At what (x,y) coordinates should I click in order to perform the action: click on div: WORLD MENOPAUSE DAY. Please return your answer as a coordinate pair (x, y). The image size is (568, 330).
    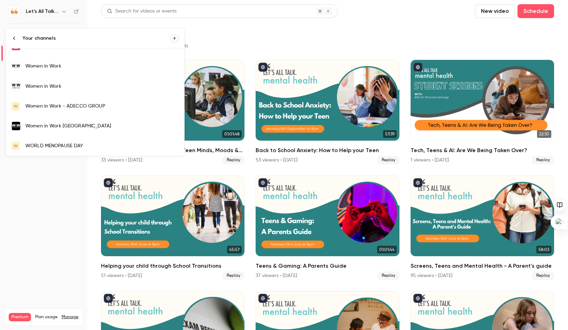
    Looking at the image, I should click on (102, 146).